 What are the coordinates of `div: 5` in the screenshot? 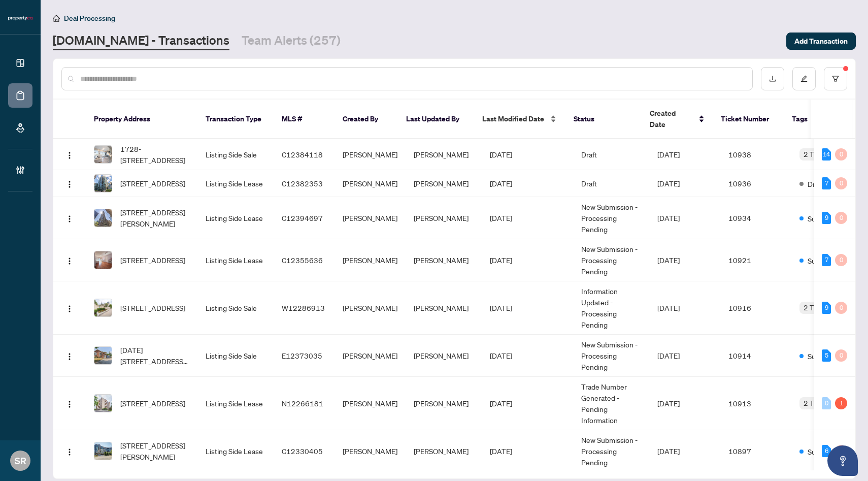 It's located at (826, 356).